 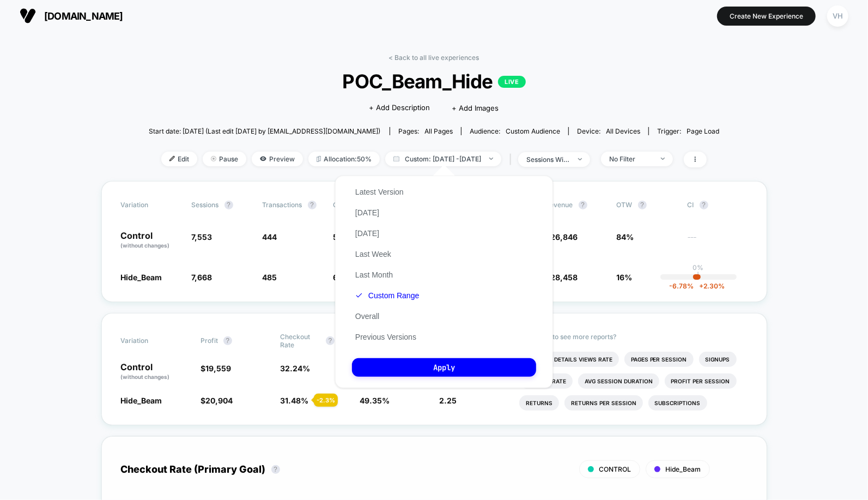 What do you see at coordinates (681, 285) in the screenshot?
I see `span: -6.78 %` at bounding box center [681, 285].